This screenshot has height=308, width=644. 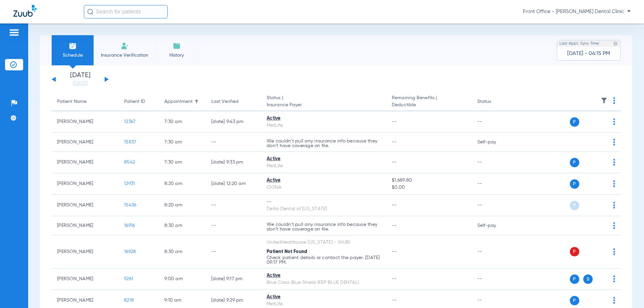 I want to click on div: Chat Widget, so click(x=627, y=292).